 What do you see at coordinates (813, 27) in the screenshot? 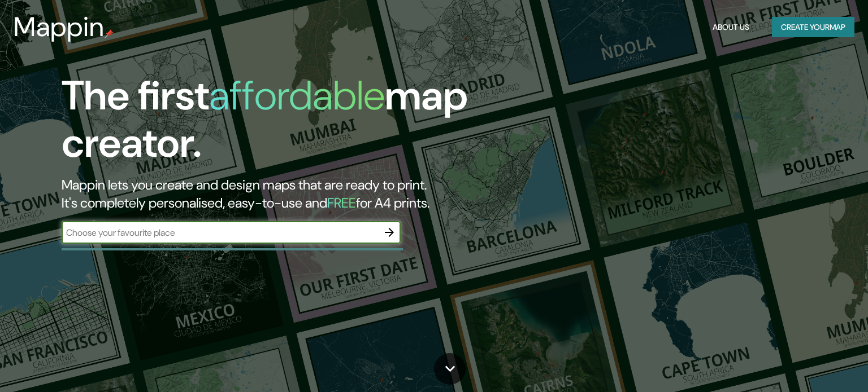
I see `button: Create yourmap` at bounding box center [813, 27].